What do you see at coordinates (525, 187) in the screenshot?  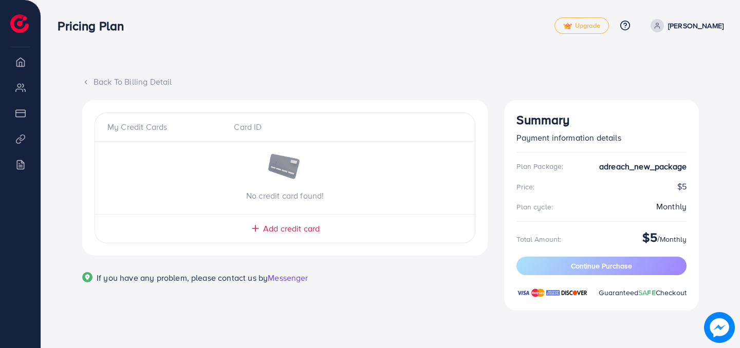 I see `div: Price:` at bounding box center [525, 187].